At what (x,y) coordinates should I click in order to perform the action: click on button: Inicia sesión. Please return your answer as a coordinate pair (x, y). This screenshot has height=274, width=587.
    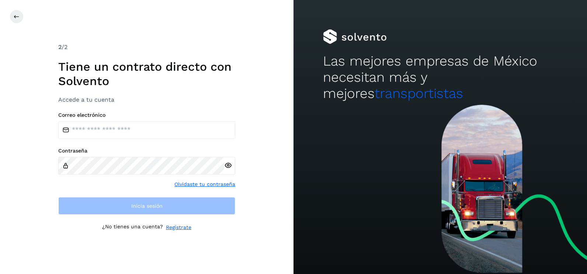
    Looking at the image, I should click on (147, 206).